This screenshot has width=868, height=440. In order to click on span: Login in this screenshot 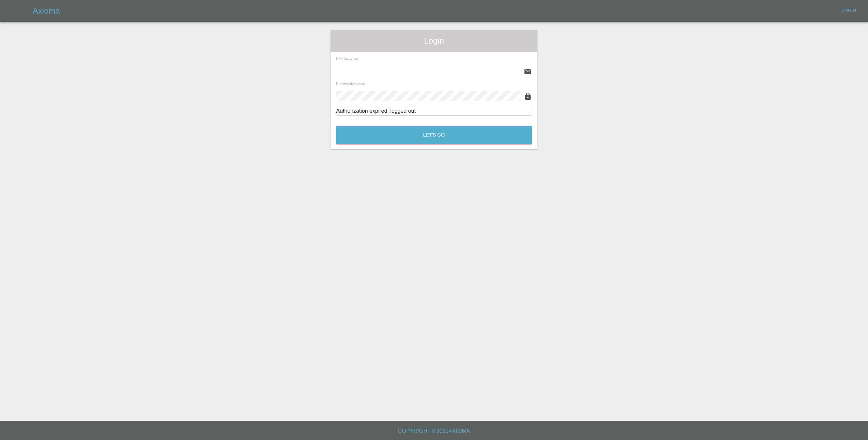, I will do `click(434, 41)`.